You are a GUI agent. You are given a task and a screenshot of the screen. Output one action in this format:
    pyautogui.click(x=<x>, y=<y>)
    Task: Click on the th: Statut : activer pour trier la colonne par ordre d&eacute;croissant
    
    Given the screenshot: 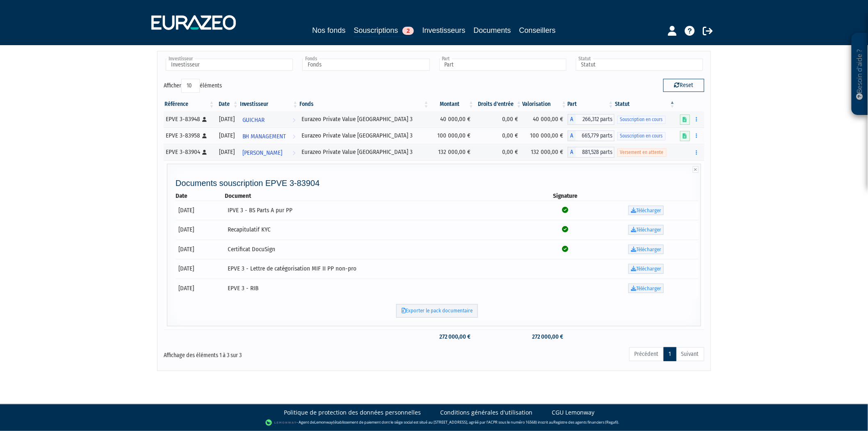 What is the action you would take?
    pyautogui.click(x=645, y=104)
    